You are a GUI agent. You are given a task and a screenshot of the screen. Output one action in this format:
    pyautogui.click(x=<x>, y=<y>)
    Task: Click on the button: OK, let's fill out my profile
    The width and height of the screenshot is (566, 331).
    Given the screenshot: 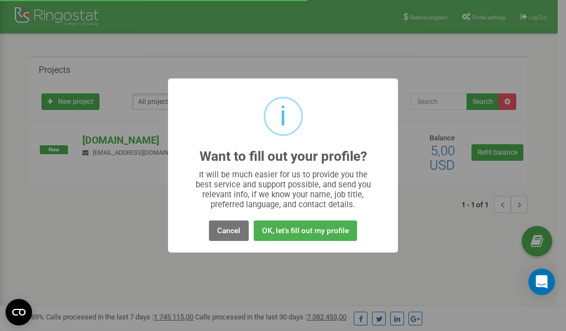 What is the action you would take?
    pyautogui.click(x=305, y=231)
    